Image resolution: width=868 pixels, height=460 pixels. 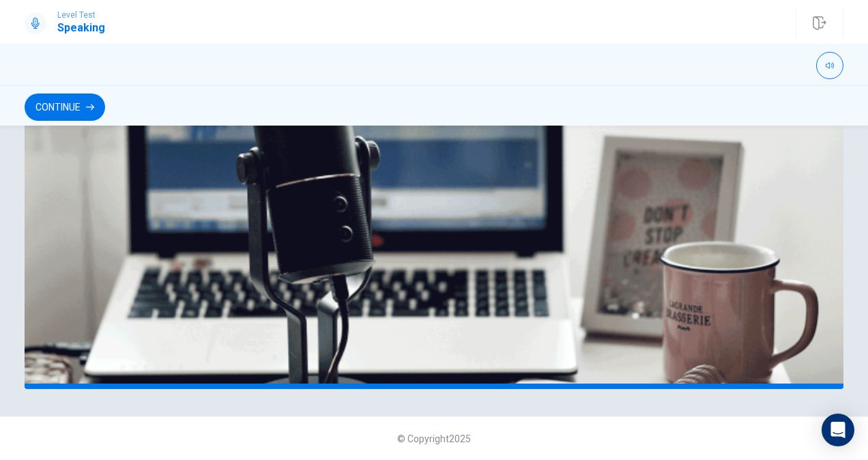 What do you see at coordinates (434, 205) in the screenshot?
I see `img: speaking intro` at bounding box center [434, 205].